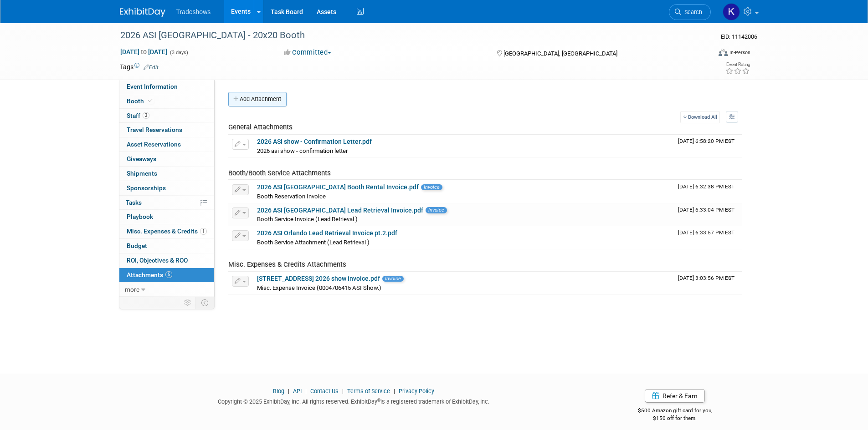  I want to click on button: Add Attachment, so click(257, 99).